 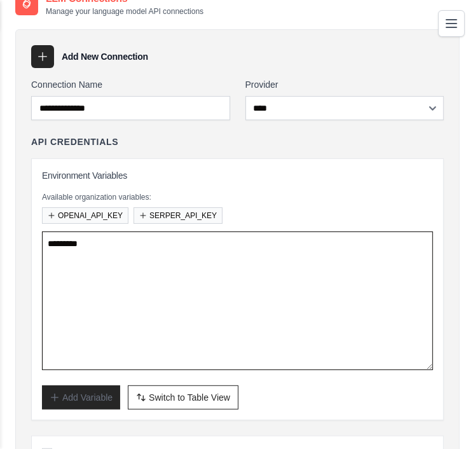 What do you see at coordinates (451, 24) in the screenshot?
I see `button: Toggle navigation` at bounding box center [451, 24].